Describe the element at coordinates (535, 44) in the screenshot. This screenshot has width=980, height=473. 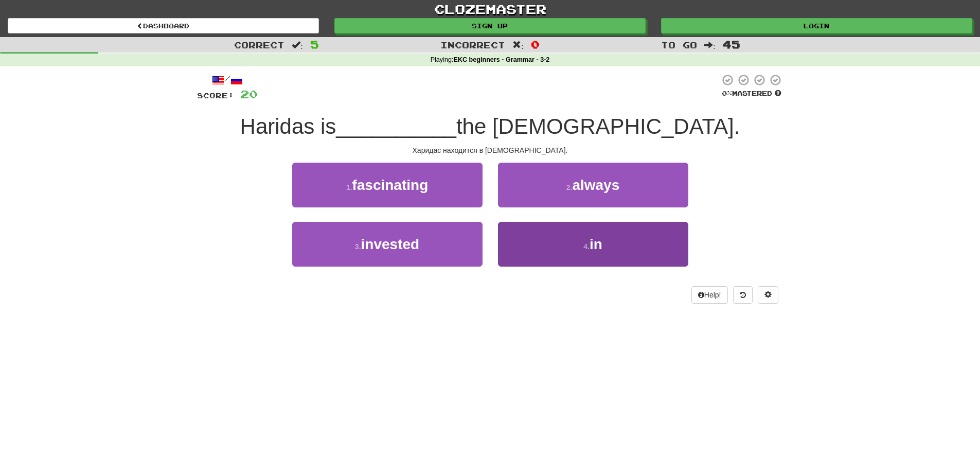
I see `span: 0` at that location.